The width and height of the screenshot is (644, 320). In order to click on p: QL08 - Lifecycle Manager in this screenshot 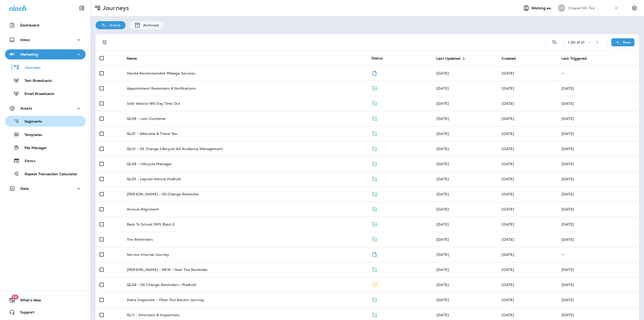, I will do `click(149, 164)`.